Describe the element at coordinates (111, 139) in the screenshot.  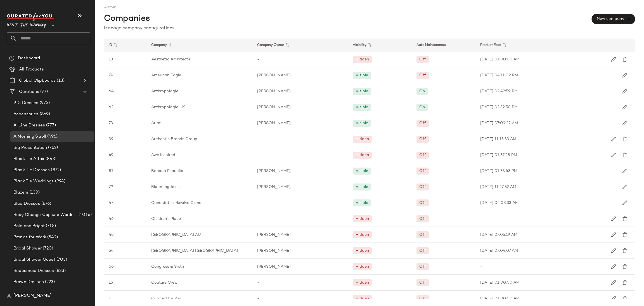
I see `span: 39` at that location.